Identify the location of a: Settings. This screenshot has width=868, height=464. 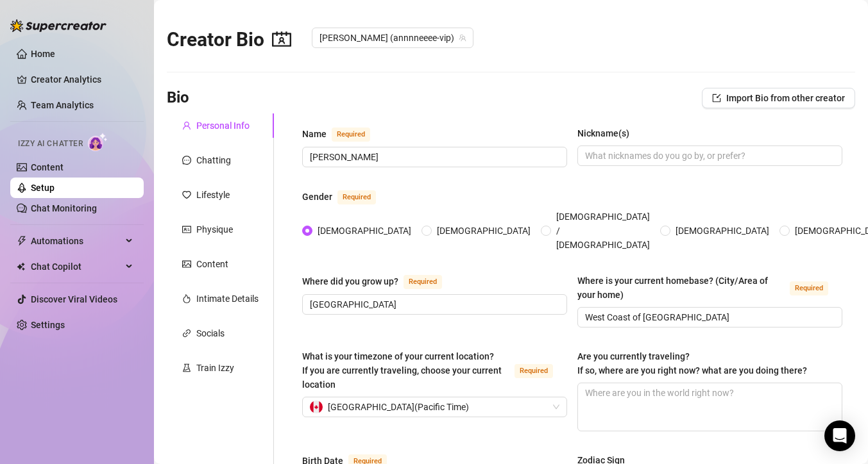
(47, 325).